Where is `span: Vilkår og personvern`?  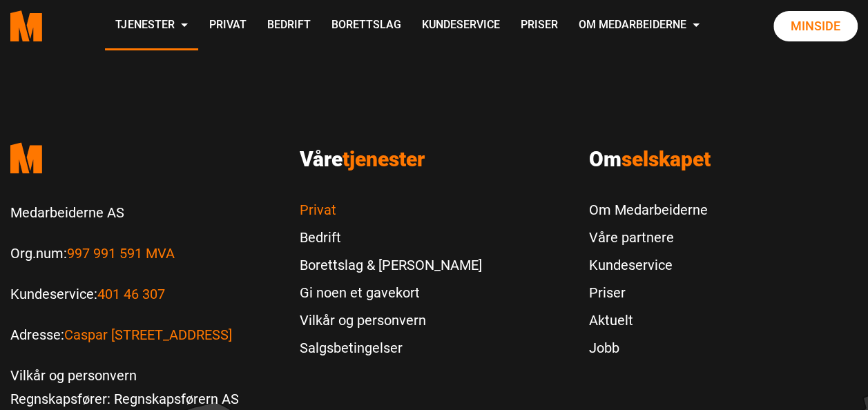
span: Vilkår og personvern is located at coordinates (74, 375).